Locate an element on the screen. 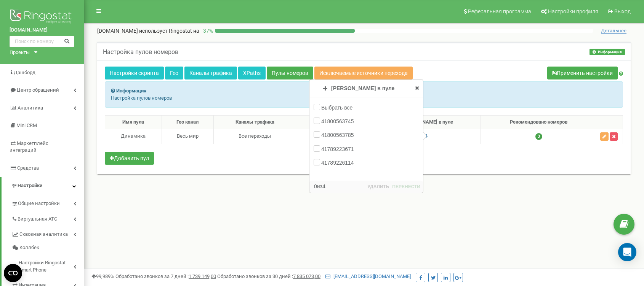 The height and width of the screenshot is (286, 644). span: Маркетплейс интеграций is located at coordinates (29, 147).